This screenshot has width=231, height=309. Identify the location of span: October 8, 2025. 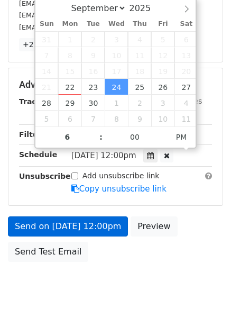
(116, 119).